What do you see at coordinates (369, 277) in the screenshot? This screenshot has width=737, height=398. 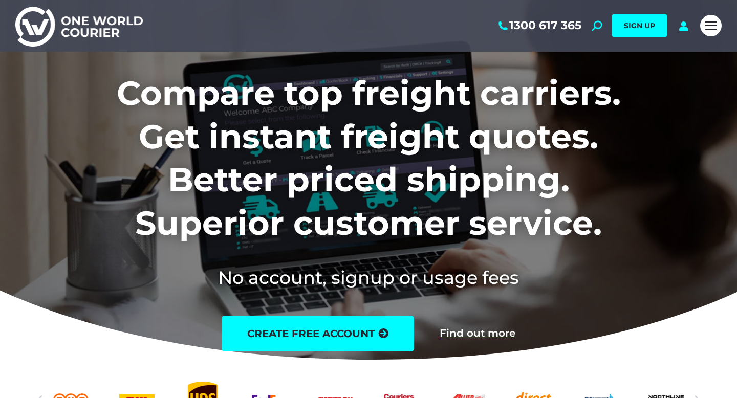 I see `h2: No account, signup or usage fees` at bounding box center [369, 277].